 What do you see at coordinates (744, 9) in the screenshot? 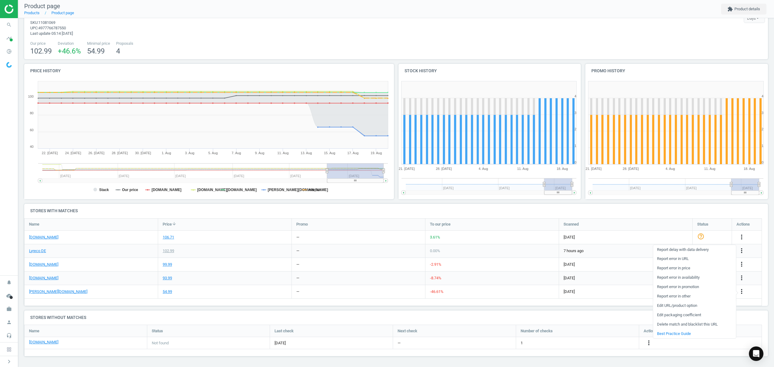
I see `button: extensionProduct details` at bounding box center [744, 9].